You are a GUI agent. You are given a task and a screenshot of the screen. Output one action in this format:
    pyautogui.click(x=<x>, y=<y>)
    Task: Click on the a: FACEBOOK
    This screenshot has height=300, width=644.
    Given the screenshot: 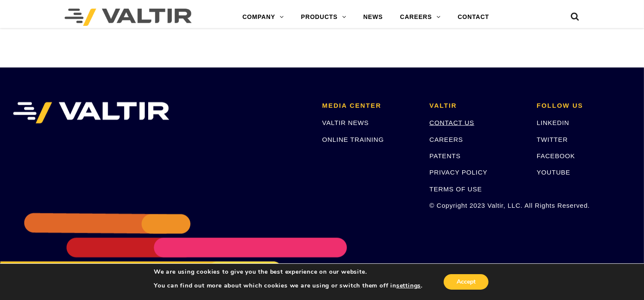 What is the action you would take?
    pyautogui.click(x=556, y=155)
    